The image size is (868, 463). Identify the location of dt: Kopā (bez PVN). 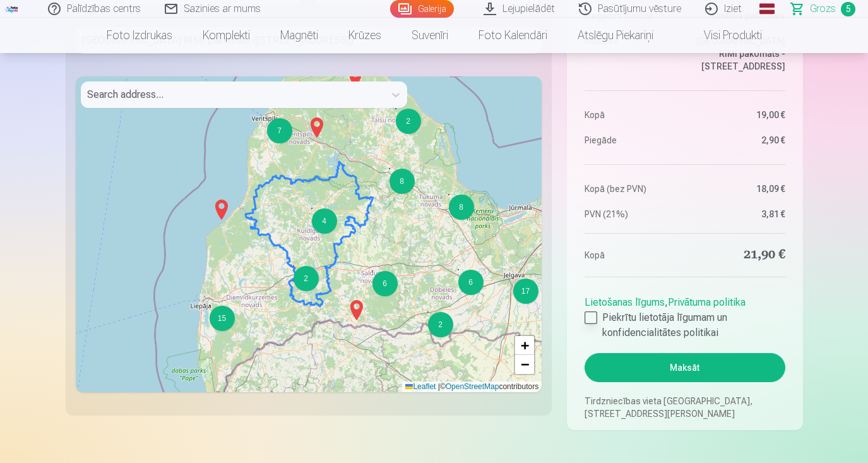
(631, 189).